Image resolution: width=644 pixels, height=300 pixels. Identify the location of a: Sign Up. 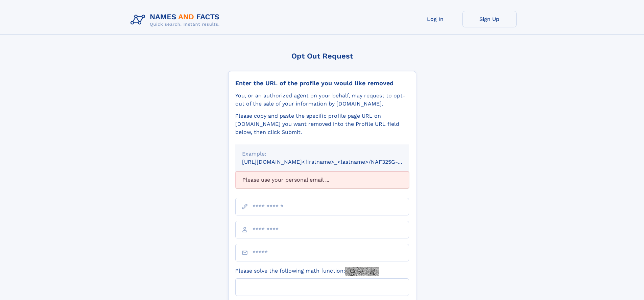
(490, 19).